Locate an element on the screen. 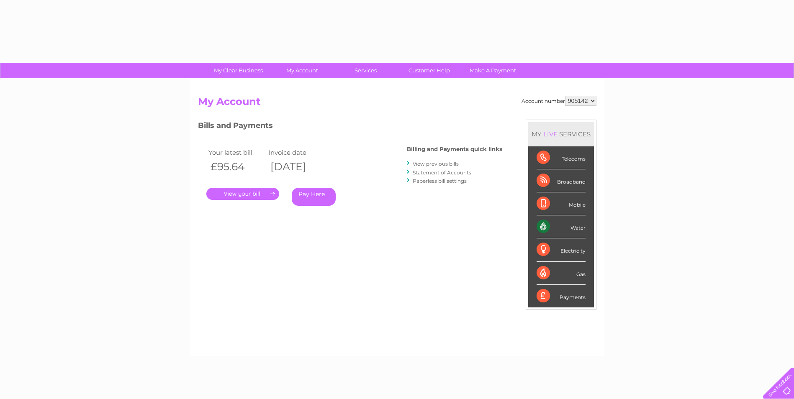 This screenshot has height=399, width=794. div: Mobile is located at coordinates (561, 204).